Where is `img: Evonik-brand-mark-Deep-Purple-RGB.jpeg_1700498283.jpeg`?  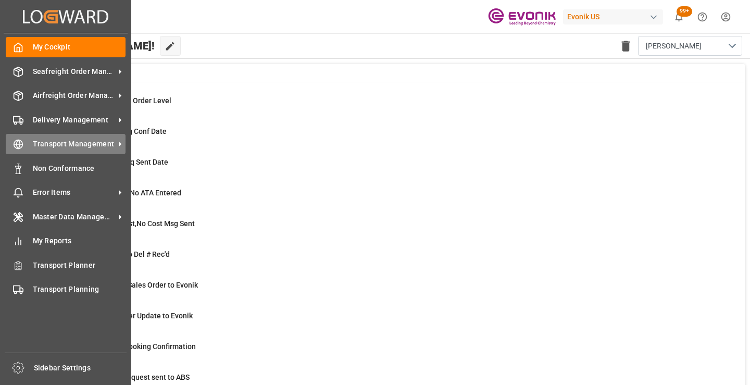 img: Evonik-brand-mark-Deep-Purple-RGB.jpeg_1700498283.jpeg is located at coordinates (522, 17).